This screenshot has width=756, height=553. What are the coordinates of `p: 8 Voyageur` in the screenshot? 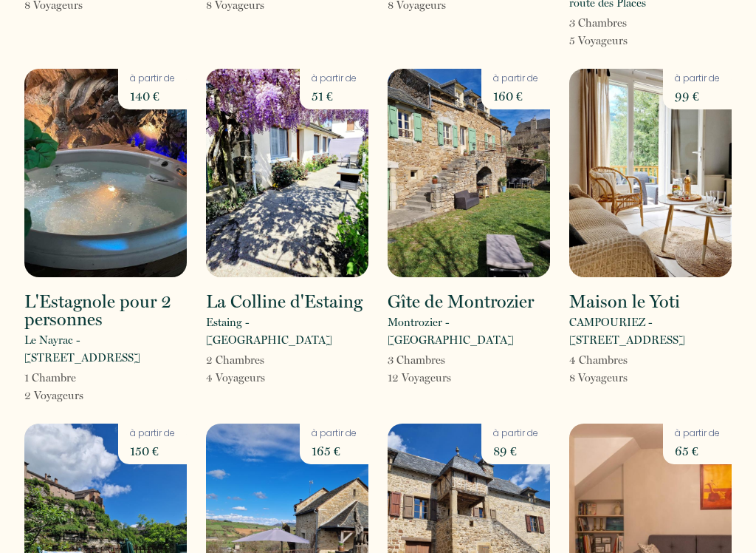 It's located at (598, 378).